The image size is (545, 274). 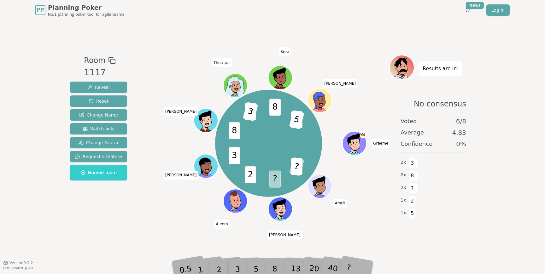 I want to click on span: Graeme is the host, so click(x=362, y=135).